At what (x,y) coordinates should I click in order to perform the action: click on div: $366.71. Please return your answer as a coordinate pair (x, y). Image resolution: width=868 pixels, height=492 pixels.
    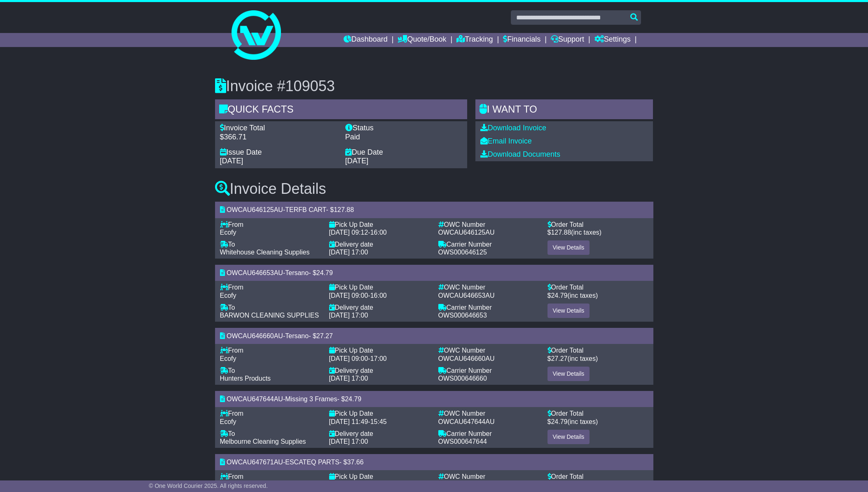
    Looking at the image, I should click on (279, 137).